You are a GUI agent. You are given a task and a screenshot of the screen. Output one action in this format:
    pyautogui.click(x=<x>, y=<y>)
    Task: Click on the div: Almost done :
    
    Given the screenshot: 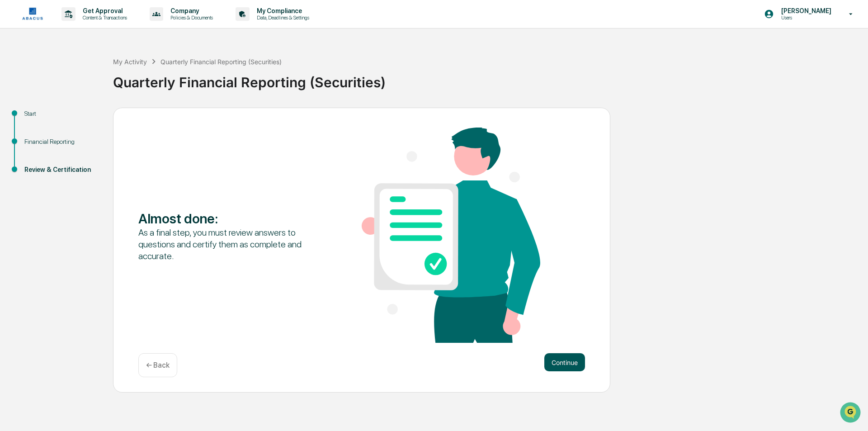 What is the action you would take?
    pyautogui.click(x=228, y=219)
    